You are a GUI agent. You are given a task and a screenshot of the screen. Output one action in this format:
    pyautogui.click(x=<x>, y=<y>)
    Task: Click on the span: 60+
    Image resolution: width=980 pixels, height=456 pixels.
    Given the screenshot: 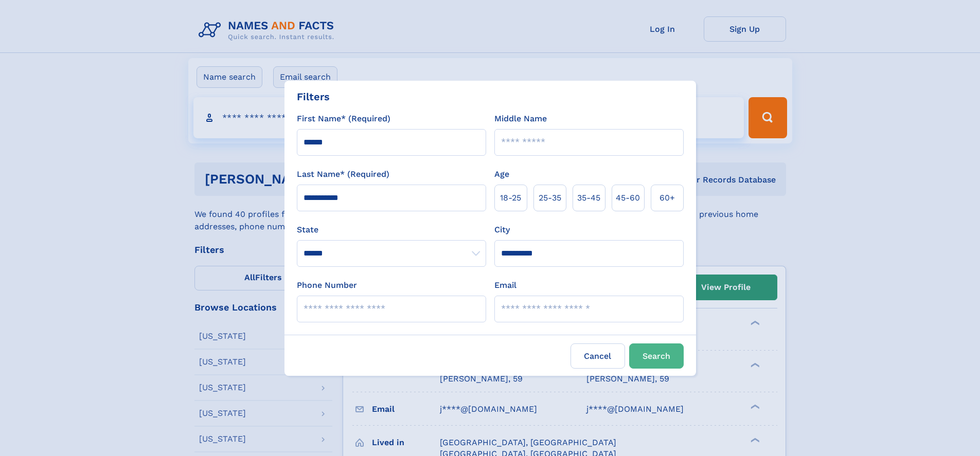 What is the action you would take?
    pyautogui.click(x=667, y=198)
    